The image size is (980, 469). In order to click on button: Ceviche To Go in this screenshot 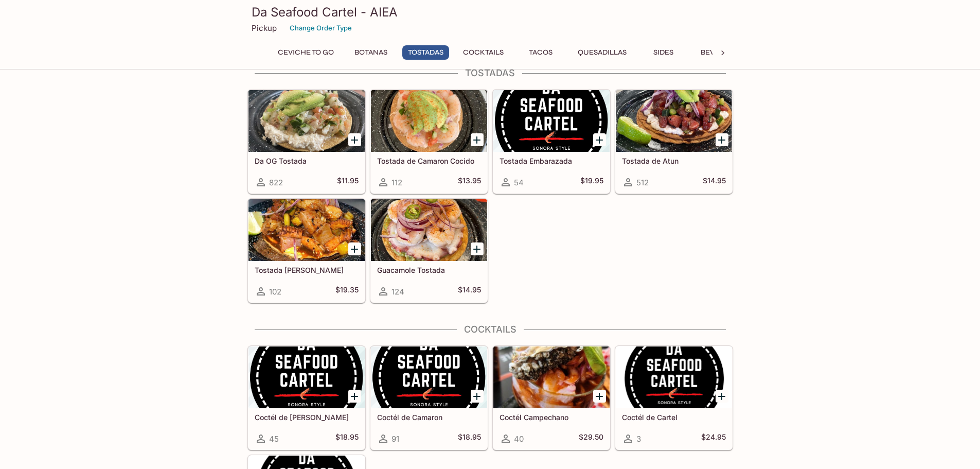, I will do `click(306, 52)`.